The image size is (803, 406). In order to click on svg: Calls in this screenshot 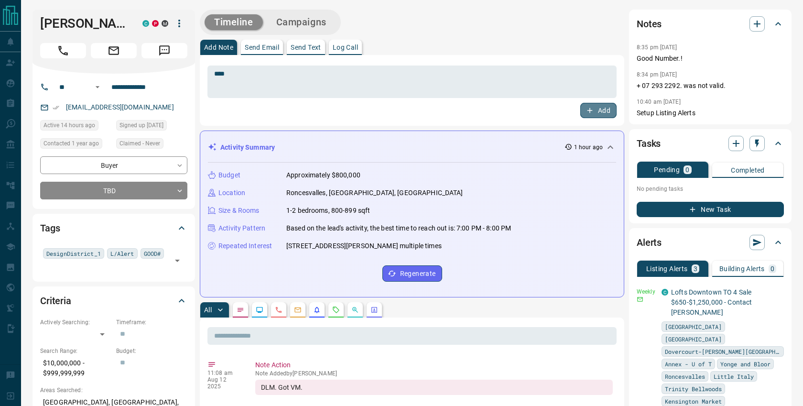, I will do `click(279, 310)`.